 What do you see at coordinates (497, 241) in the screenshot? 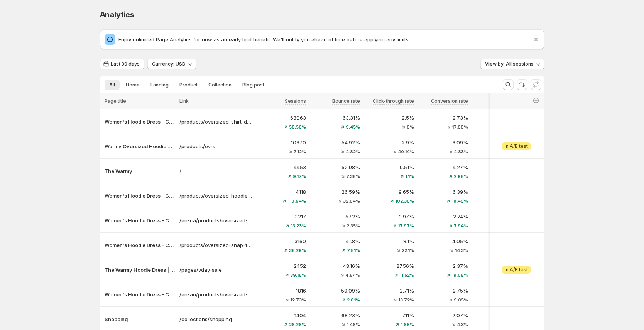
I see `p: 2819` at bounding box center [497, 241].